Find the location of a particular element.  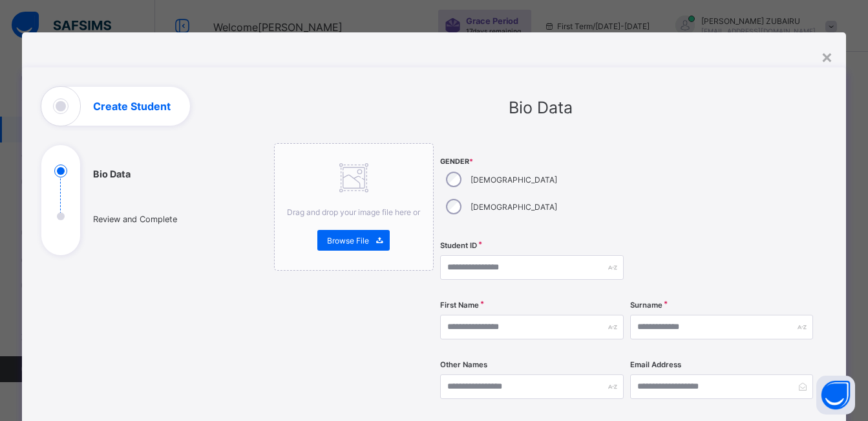

label: Student ID is located at coordinates (458, 245).